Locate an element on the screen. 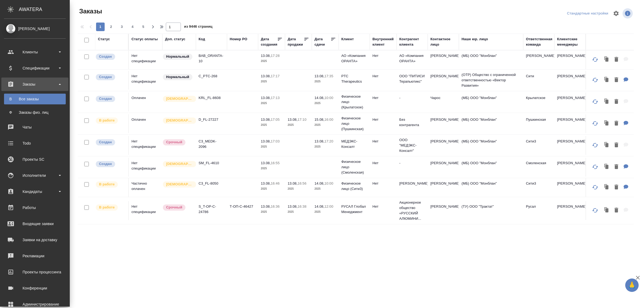 This screenshot has height=308, width=644. div: Чаты is located at coordinates (35, 127).